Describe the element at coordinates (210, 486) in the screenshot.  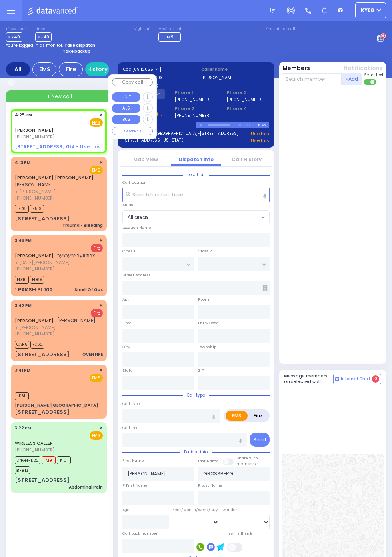
I see `label: P Last Name` at that location.